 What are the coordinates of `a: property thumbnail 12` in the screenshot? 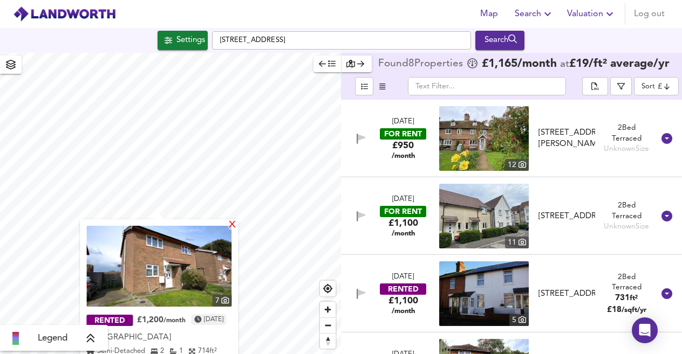 It's located at (484, 139).